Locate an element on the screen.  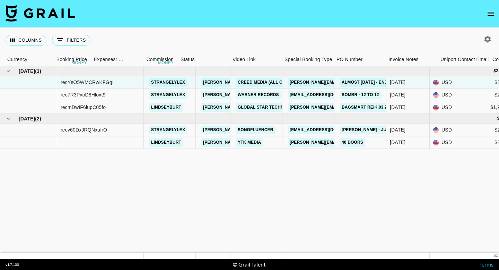
a: Terms is located at coordinates (486, 264).